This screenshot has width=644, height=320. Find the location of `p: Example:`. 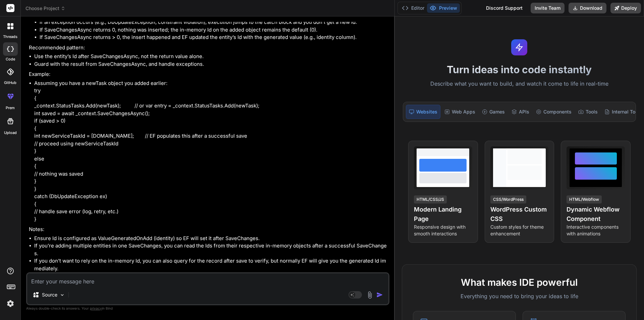

p: Example: is located at coordinates (208, 74).